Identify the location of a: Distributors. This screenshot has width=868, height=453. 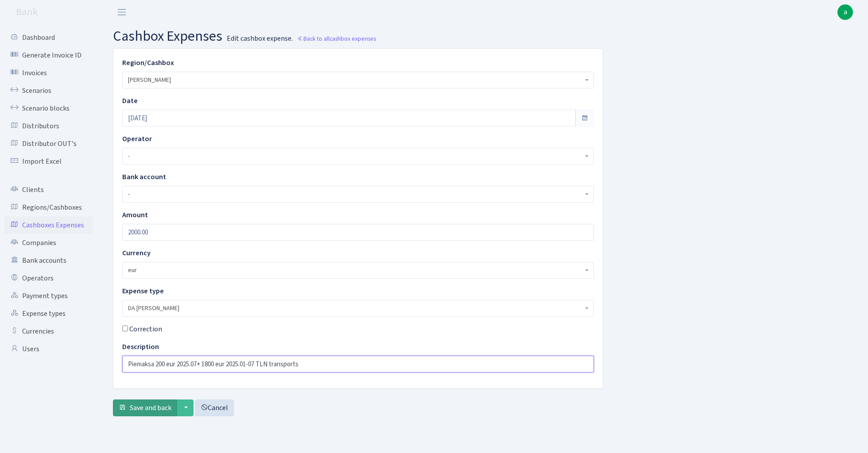
(49, 126).